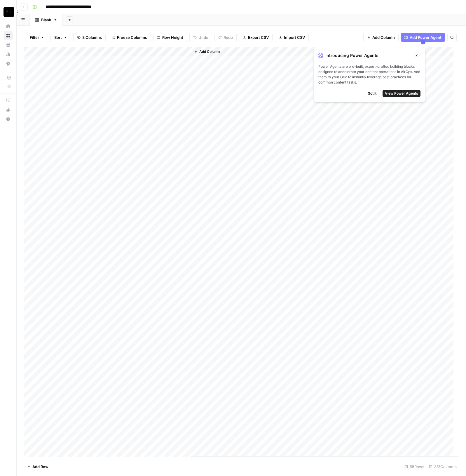  I want to click on button: Import CSV, so click(292, 37).